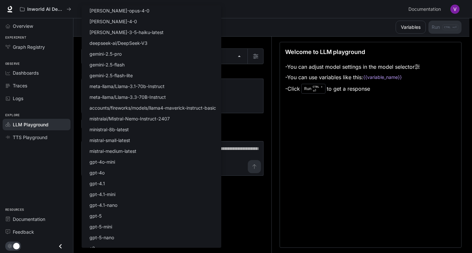 The image size is (472, 253). What do you see at coordinates (109, 129) in the screenshot?
I see `p: ministral-8b-latest` at bounding box center [109, 129].